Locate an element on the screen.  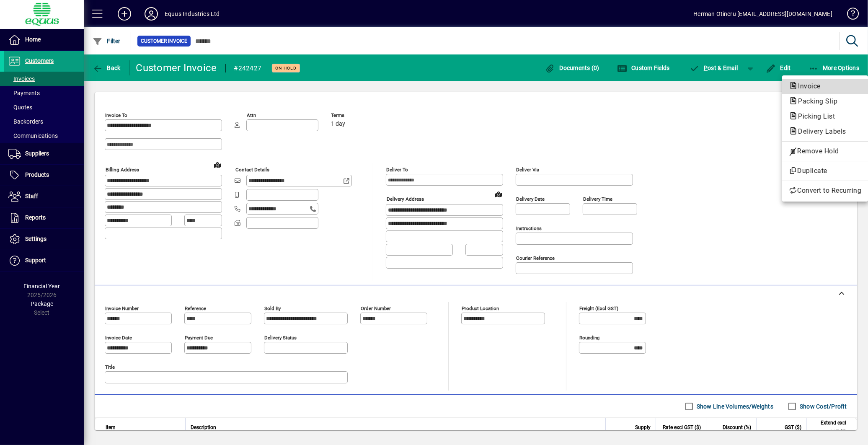
span: Remove Hold is located at coordinates (825, 151).